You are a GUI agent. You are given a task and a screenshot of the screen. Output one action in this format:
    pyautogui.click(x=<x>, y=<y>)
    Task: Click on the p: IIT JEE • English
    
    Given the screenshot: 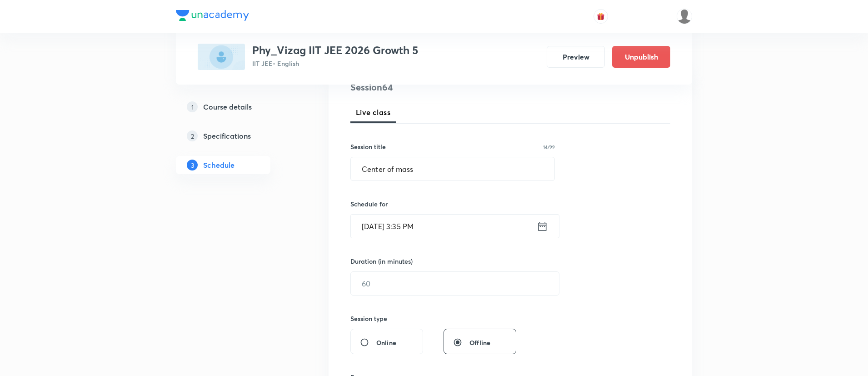 What is the action you would take?
    pyautogui.click(x=335, y=63)
    